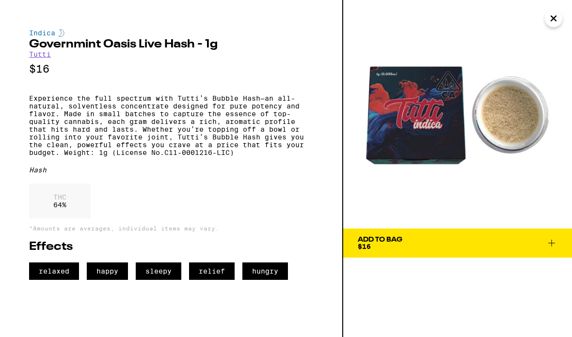 This screenshot has height=337, width=572. What do you see at coordinates (380, 240) in the screenshot?
I see `div: Add To Bag` at bounding box center [380, 240].